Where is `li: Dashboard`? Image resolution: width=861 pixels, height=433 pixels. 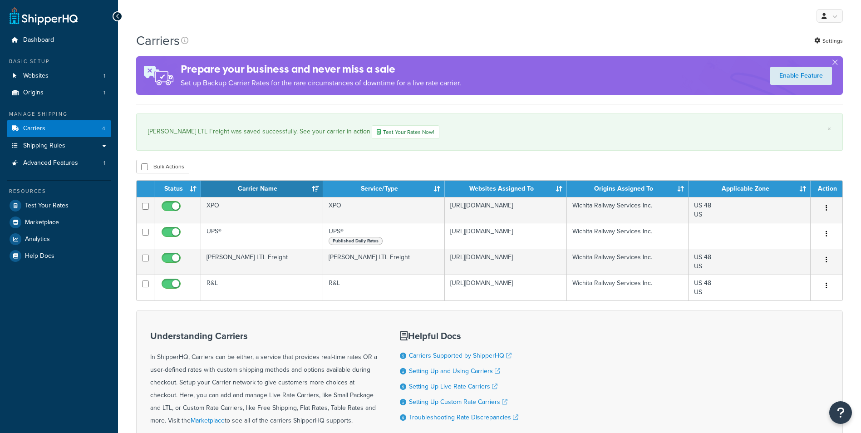 li: Dashboard is located at coordinates (59, 40).